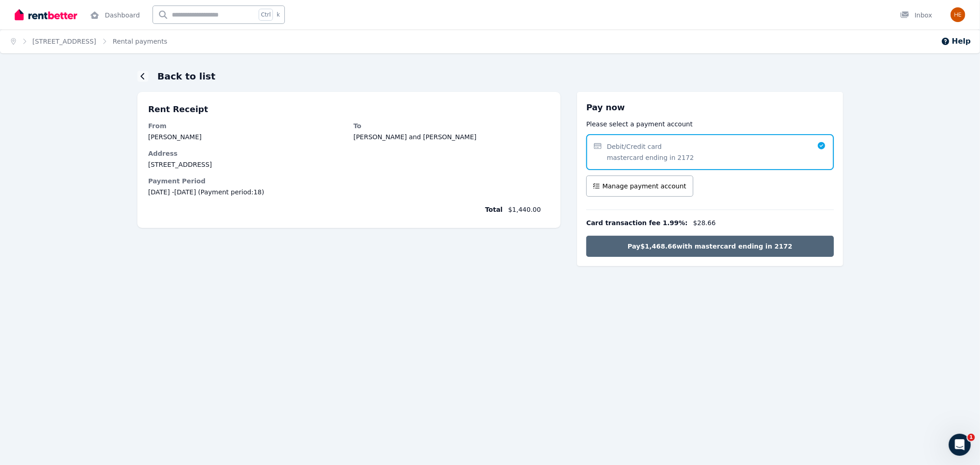 Image resolution: width=980 pixels, height=465 pixels. What do you see at coordinates (452, 126) in the screenshot?
I see `dt: To` at bounding box center [452, 126].